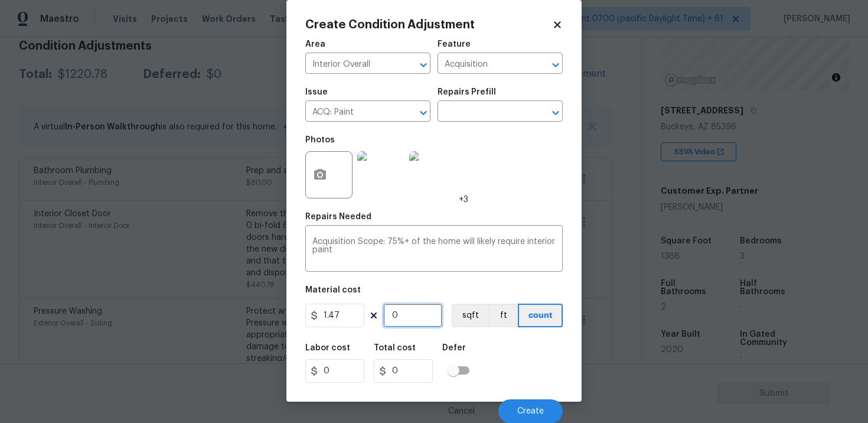 Image resolution: width=868 pixels, height=423 pixels. What do you see at coordinates (530, 411) in the screenshot?
I see `button: Create` at bounding box center [530, 411].